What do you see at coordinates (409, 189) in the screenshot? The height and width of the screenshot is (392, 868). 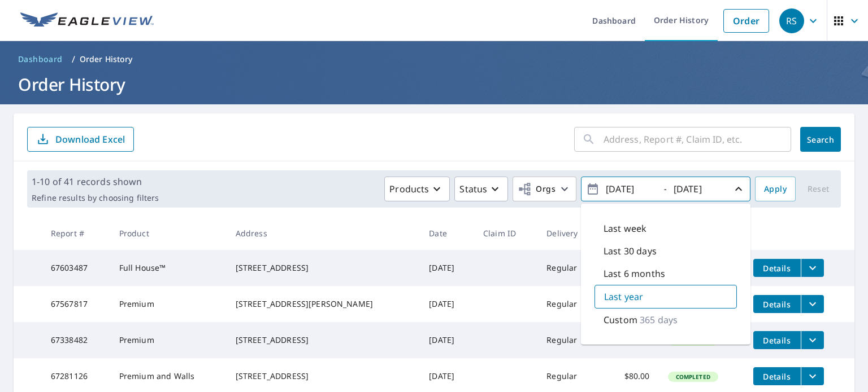 I see `p: Products` at bounding box center [409, 189].